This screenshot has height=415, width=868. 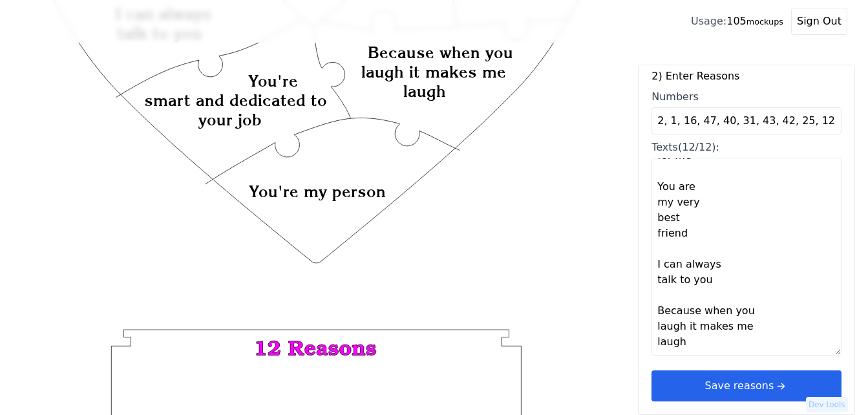 What do you see at coordinates (747, 97) in the screenshot?
I see `div: Numbers` at bounding box center [747, 97].